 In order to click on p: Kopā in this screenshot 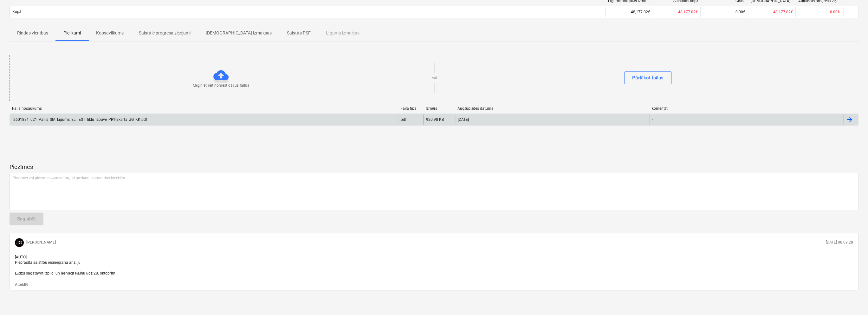, I will do `click(16, 12)`.